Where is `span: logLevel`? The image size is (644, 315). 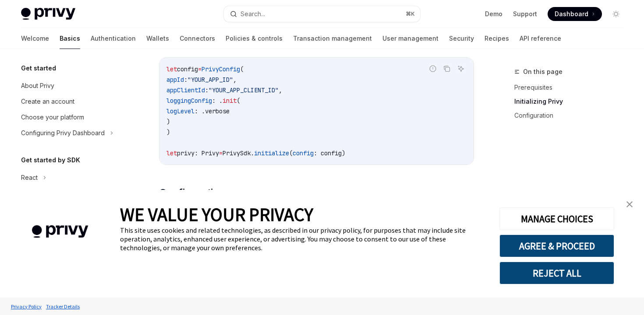 span: logLevel is located at coordinates (181, 111).